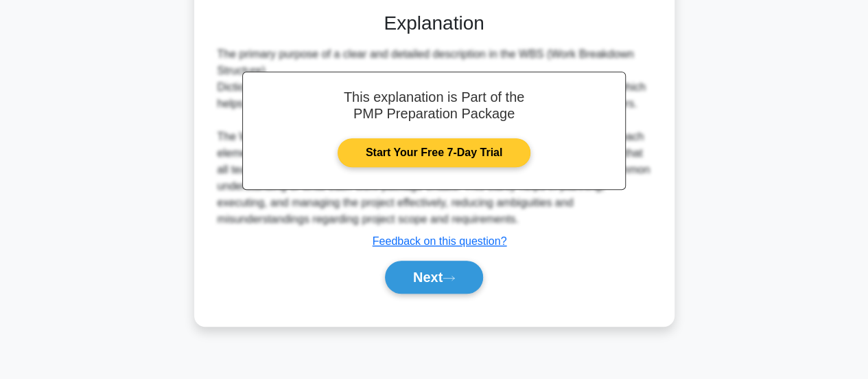  What do you see at coordinates (434, 153) in the screenshot?
I see `a: Start Your Free 7-Day Trial` at bounding box center [434, 153].